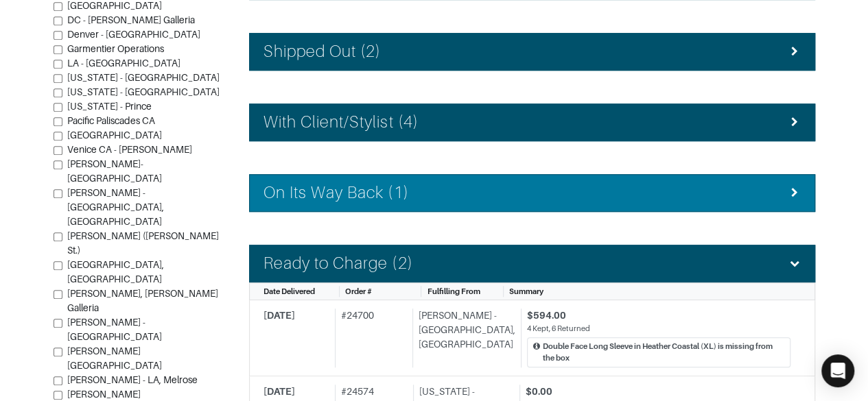  What do you see at coordinates (341, 122) in the screenshot?
I see `h4: With Client/Stylist (4)` at bounding box center [341, 122].